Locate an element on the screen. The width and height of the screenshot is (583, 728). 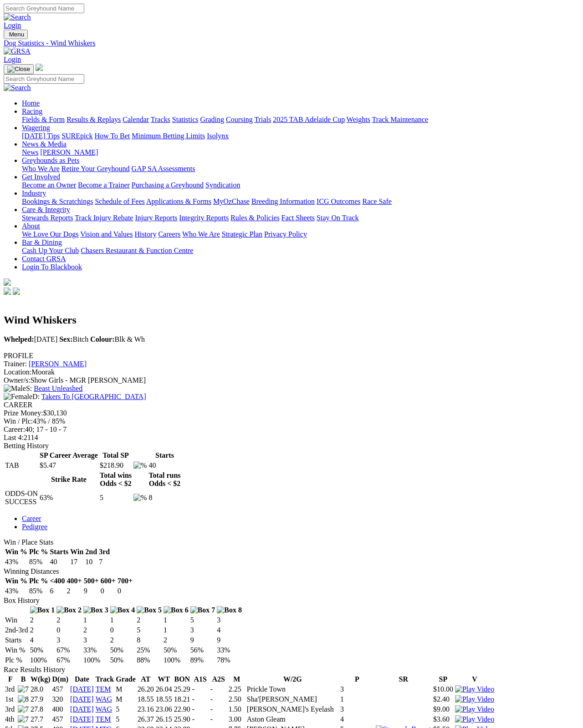
a: Purchasing a Greyhound is located at coordinates (168, 184).